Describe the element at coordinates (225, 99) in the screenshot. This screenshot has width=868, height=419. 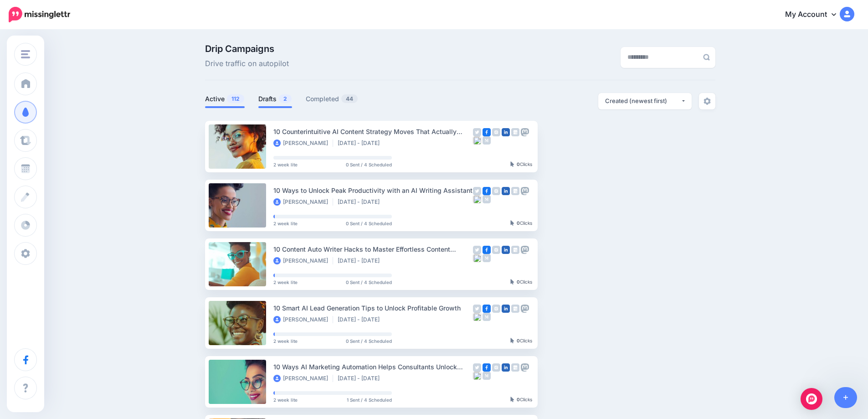
I see `a: Active112` at that location.